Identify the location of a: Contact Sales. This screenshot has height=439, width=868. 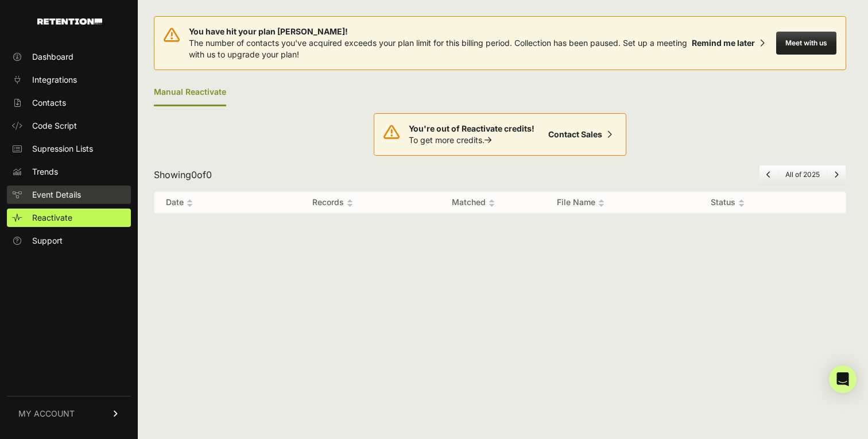
(579, 135).